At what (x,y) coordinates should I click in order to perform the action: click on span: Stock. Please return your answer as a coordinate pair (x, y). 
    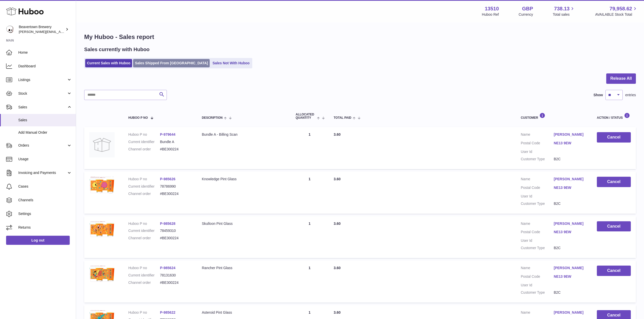
    Looking at the image, I should click on (42, 93).